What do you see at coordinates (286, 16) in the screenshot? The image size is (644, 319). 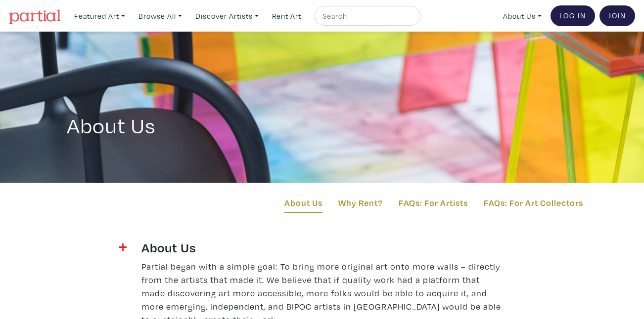 I see `a: Rent Art` at bounding box center [286, 16].